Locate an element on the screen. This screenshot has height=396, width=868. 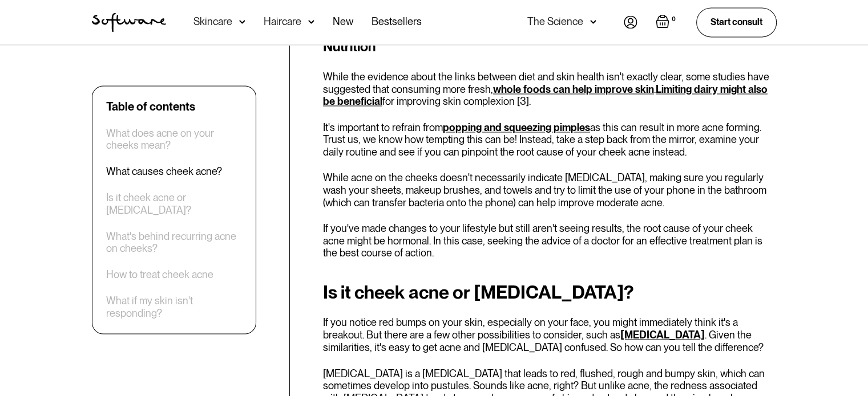
a: Open empty cart is located at coordinates (666, 22).